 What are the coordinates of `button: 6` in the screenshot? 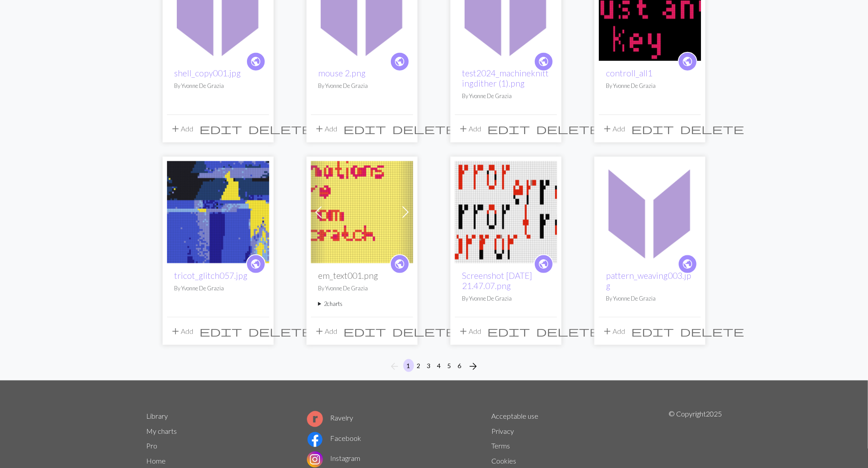 It's located at (460, 365).